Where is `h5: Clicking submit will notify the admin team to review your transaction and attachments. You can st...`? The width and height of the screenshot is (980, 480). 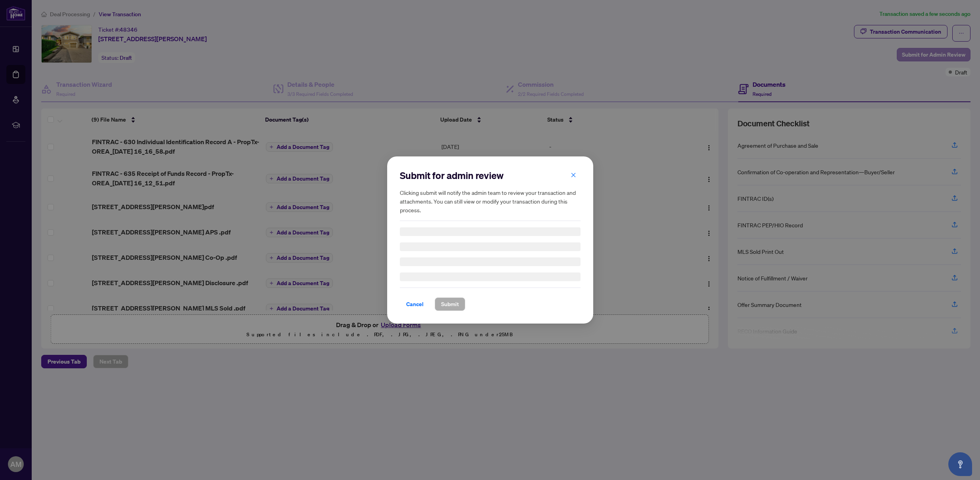
h5: Clicking submit will notify the admin team to review your transaction and attachments. You can st... is located at coordinates (490, 201).